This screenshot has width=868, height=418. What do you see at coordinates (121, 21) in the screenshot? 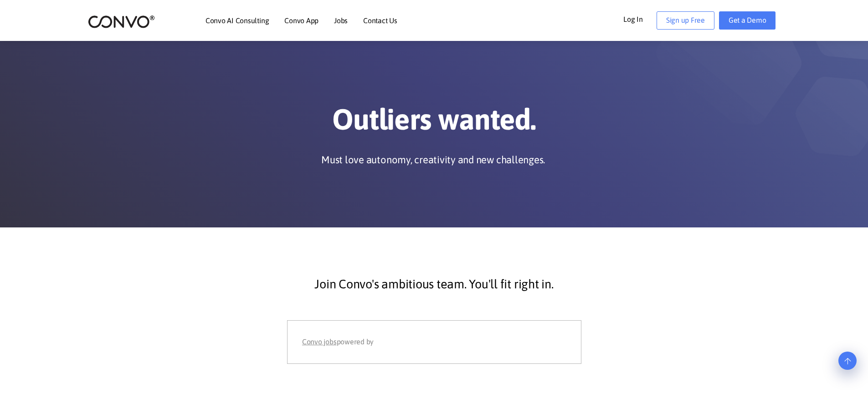
I see `img: logo_2.png` at bounding box center [121, 21].